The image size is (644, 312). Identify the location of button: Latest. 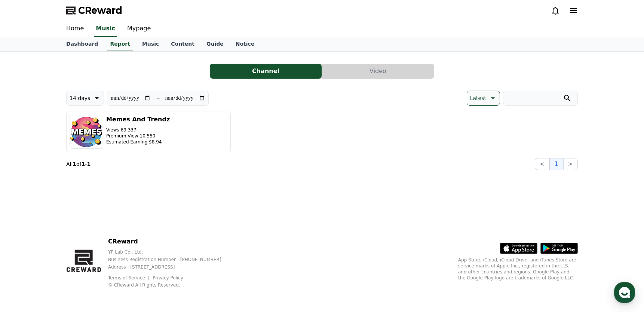
(483, 98).